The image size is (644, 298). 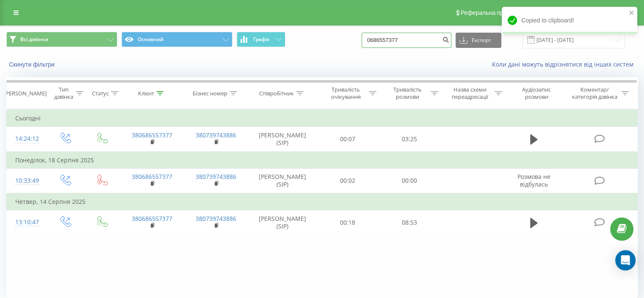 I want to click on div: Тривалість розмови, so click(x=407, y=93).